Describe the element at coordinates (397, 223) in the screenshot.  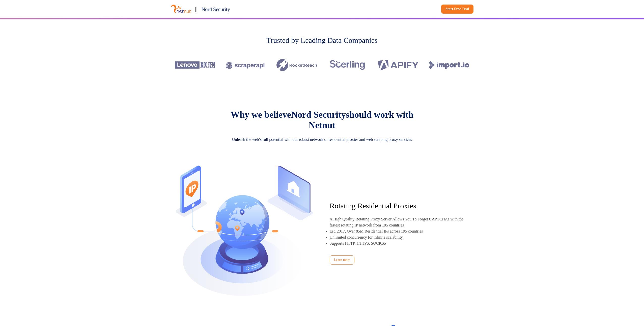
I see `p: A High Quality Rotating Proxy Server Allows You To Forget CAPTCHAs with the fastest rotating IP n...` at that location.